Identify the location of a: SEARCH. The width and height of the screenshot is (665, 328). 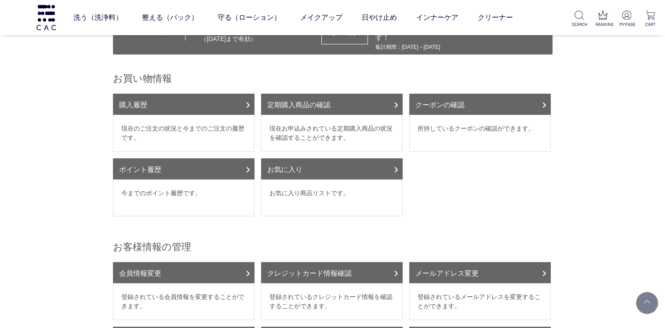
(579, 19).